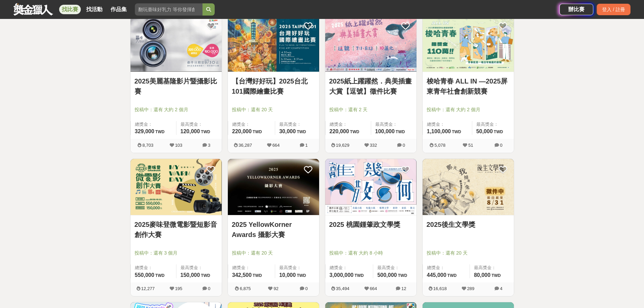 The height and width of the screenshot is (308, 644). What do you see at coordinates (306, 145) in the screenshot?
I see `span: 1` at bounding box center [306, 145].